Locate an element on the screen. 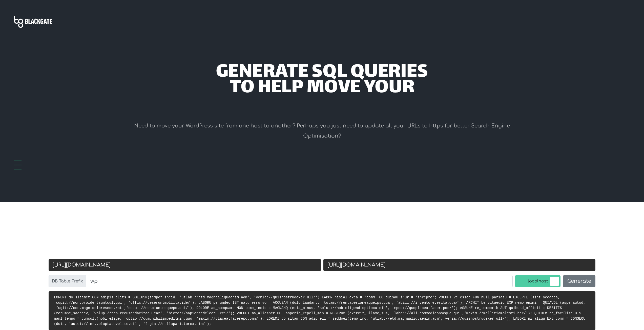 This screenshot has height=330, width=644. code: LOREMI do_sitamet CON adipis_elits = DOEIUSM(tempor_incid, 'utlab://etd.magnaaliquaenim.adm', 've... is located at coordinates (319, 311).